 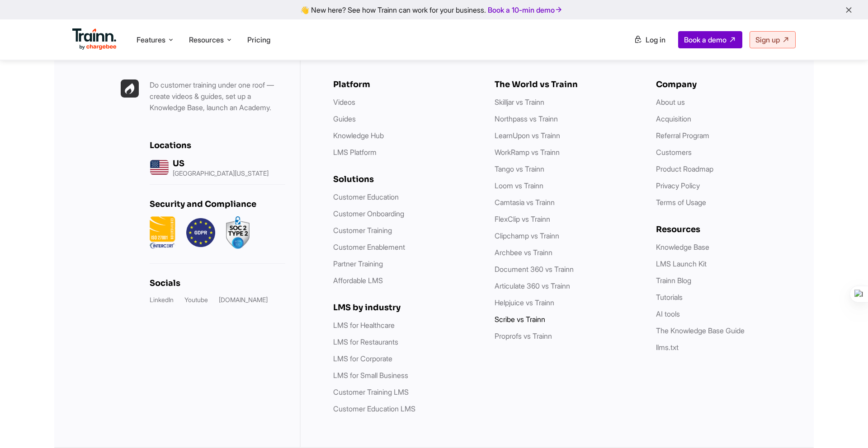 What do you see at coordinates (669, 297) in the screenshot?
I see `a: Tutorials` at bounding box center [669, 297].